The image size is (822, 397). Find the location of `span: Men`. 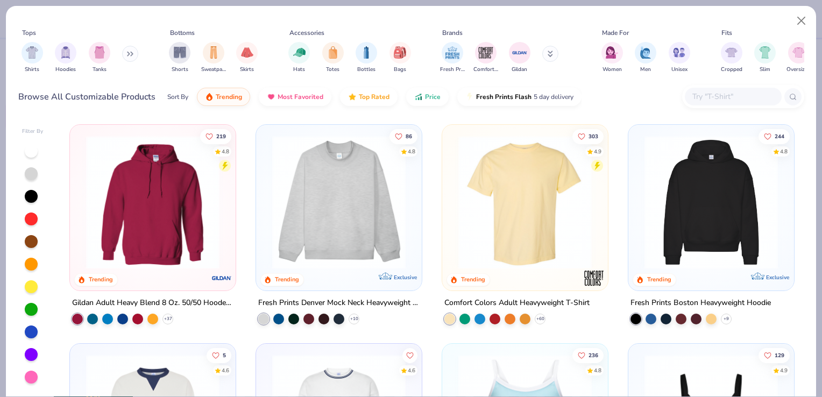

span: Men is located at coordinates (645, 69).